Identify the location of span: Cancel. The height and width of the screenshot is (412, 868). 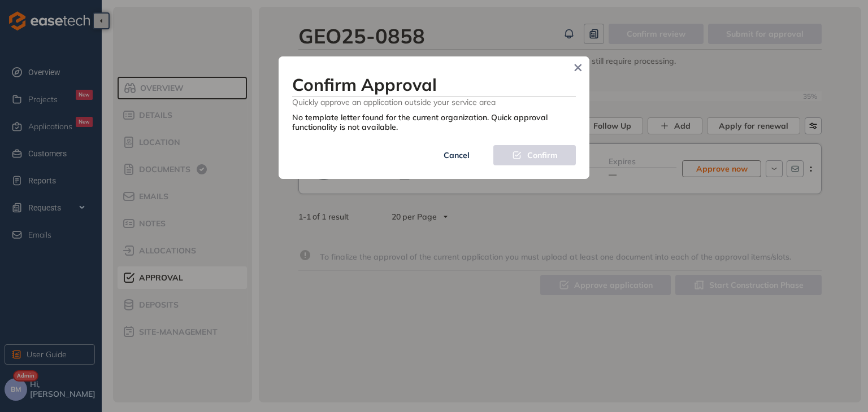
(457, 155).